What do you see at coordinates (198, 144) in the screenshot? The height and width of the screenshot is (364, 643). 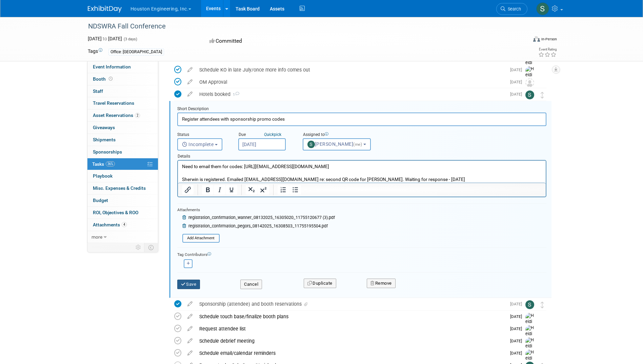 I see `span: Incomplete` at bounding box center [198, 144].